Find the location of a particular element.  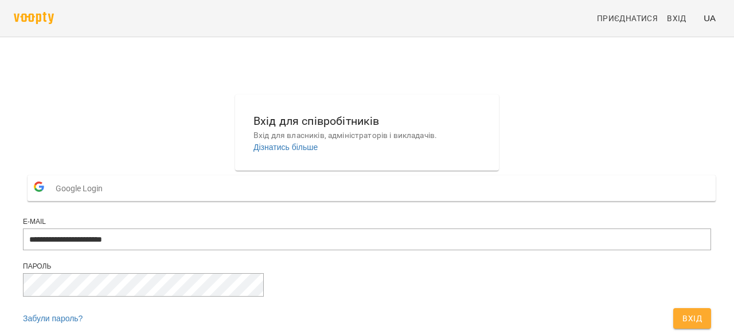

a: Забули пароль? is located at coordinates (53, 319).